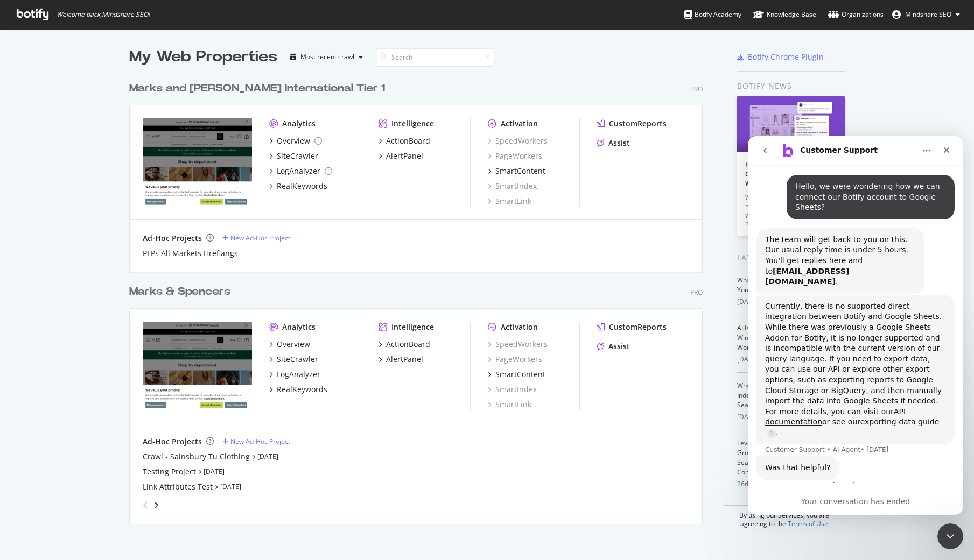  I want to click on a: PageWorkers, so click(515, 156).